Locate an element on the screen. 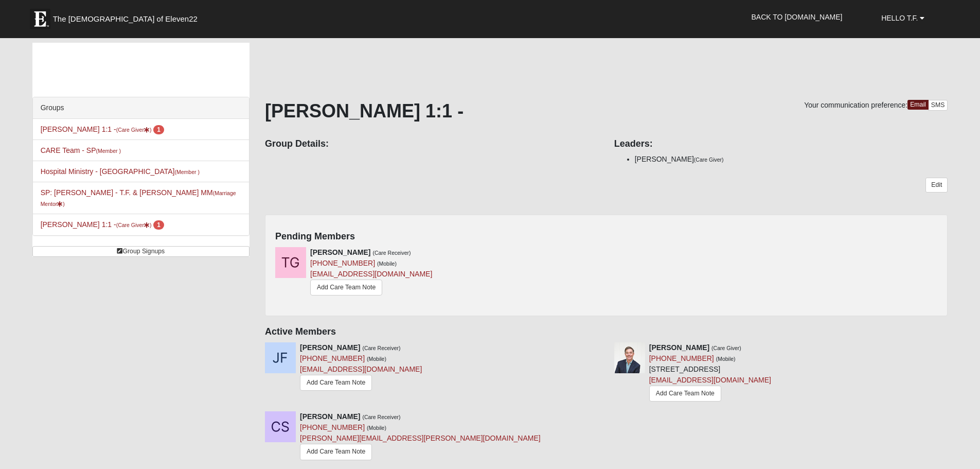 The image size is (980, 469). div: Groups is located at coordinates (141, 108).